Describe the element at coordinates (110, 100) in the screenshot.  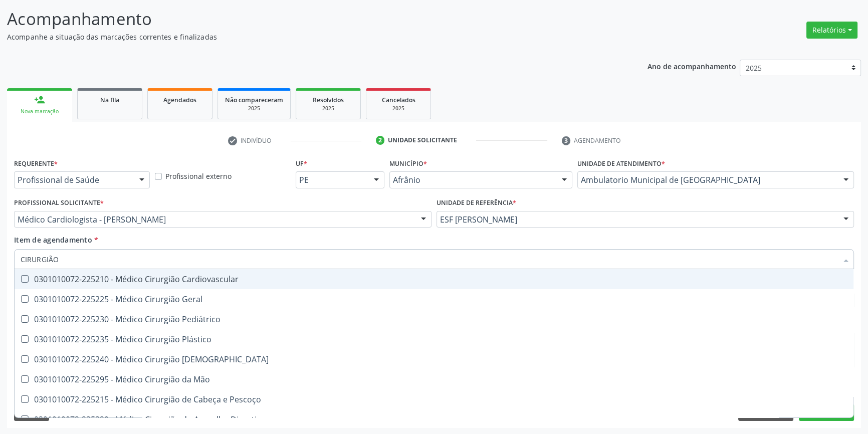
I see `span: Na fila` at that location.